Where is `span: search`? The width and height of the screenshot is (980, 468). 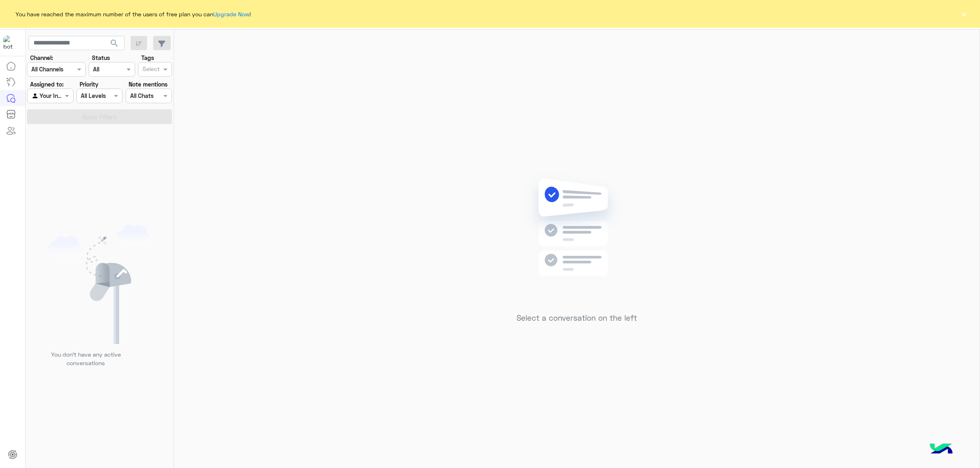 span: search is located at coordinates (114, 43).